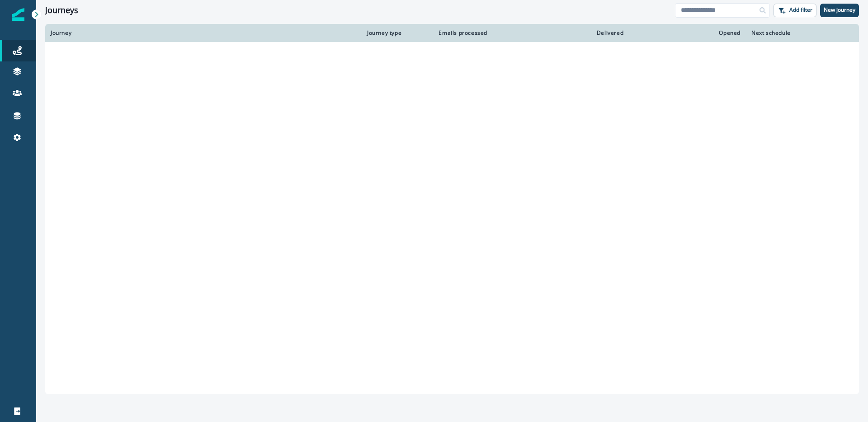 The height and width of the screenshot is (422, 868). I want to click on div: Delivered, so click(561, 33).